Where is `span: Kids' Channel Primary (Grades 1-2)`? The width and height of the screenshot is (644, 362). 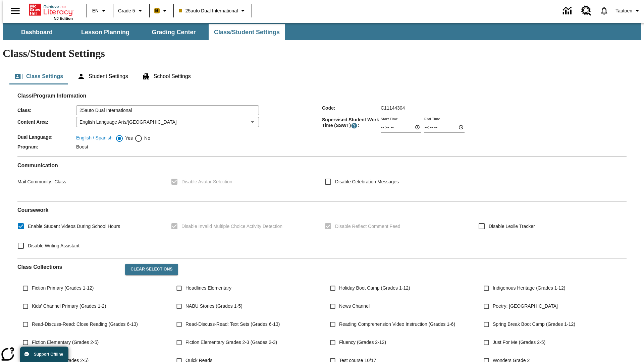
span: Kids' Channel Primary (Grades 1-2) is located at coordinates (69, 306).